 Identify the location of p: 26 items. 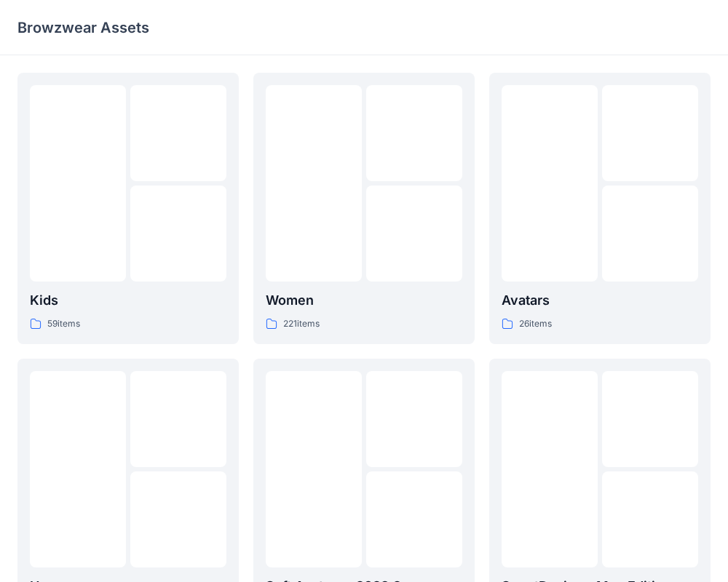
(535, 324).